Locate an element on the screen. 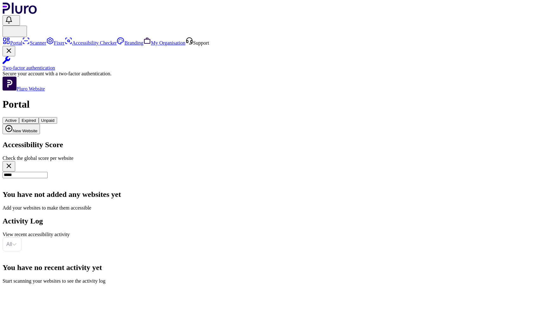  div: Two-factor authentication is located at coordinates (274, 68).